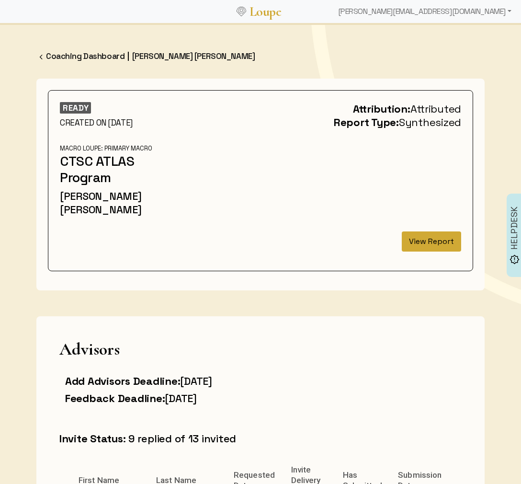 This screenshot has height=484, width=521. Describe the element at coordinates (432, 241) in the screenshot. I see `button: View Report` at that location.